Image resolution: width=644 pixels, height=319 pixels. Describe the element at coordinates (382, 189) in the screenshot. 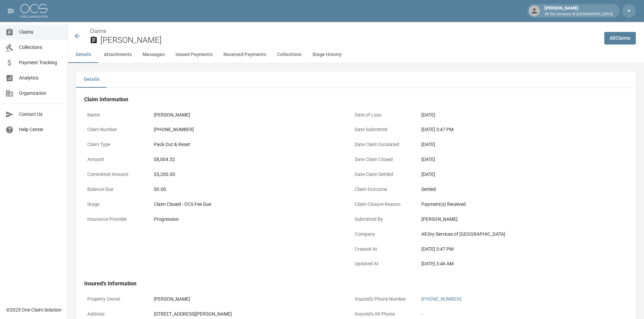

I see `p: Claim Outcome` at that location.